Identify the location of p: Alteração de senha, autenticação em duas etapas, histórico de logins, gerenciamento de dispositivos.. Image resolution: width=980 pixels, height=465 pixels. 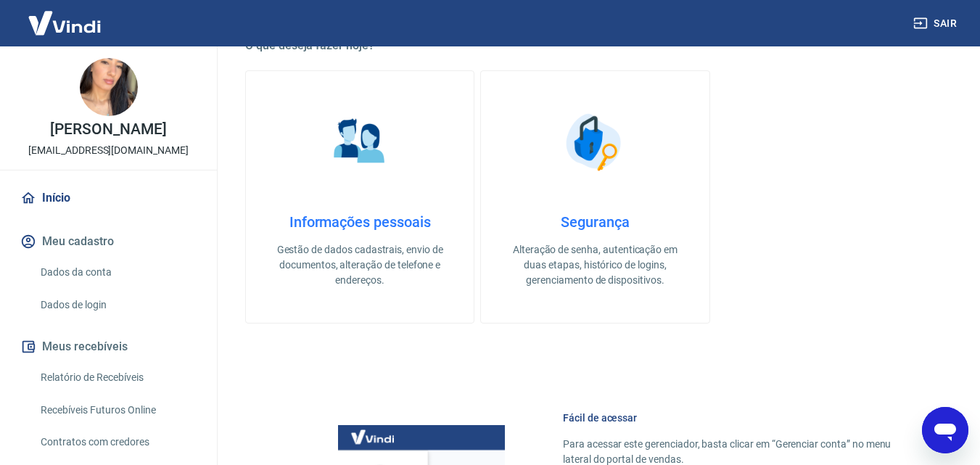
(595, 265).